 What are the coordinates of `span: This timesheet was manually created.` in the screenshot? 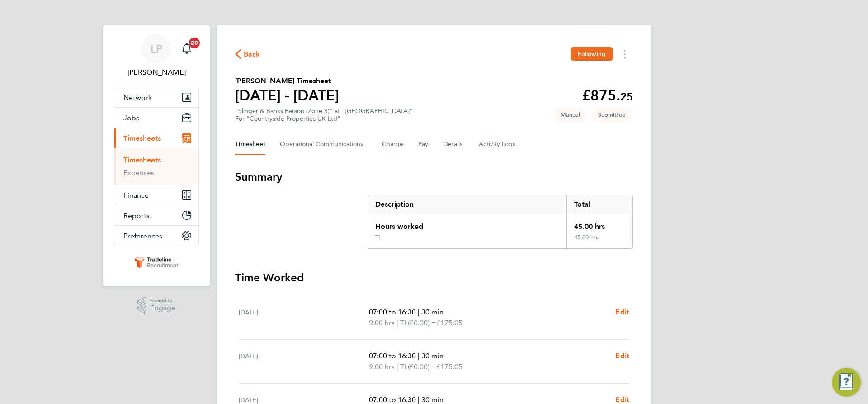 It's located at (570, 115).